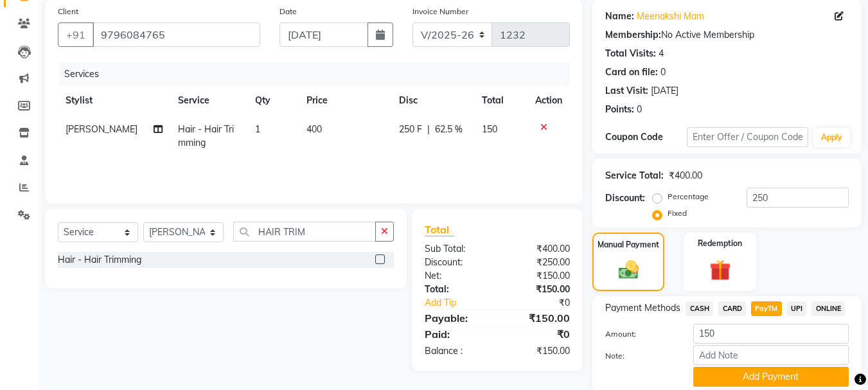 This screenshot has height=390, width=868. I want to click on label: Redemption, so click(720, 243).